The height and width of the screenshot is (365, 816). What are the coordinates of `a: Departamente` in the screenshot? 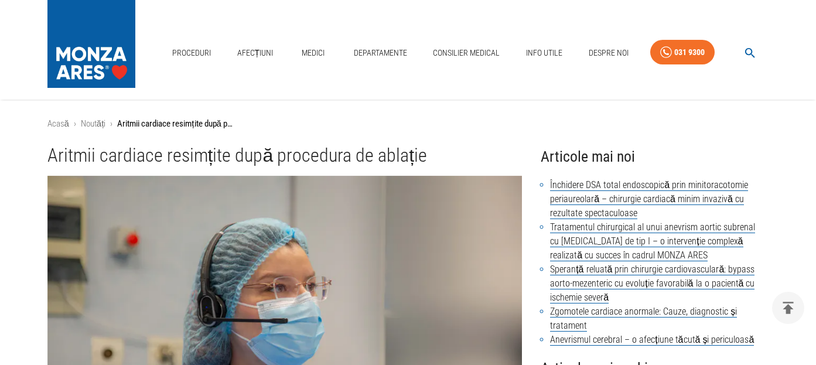 It's located at (380, 53).